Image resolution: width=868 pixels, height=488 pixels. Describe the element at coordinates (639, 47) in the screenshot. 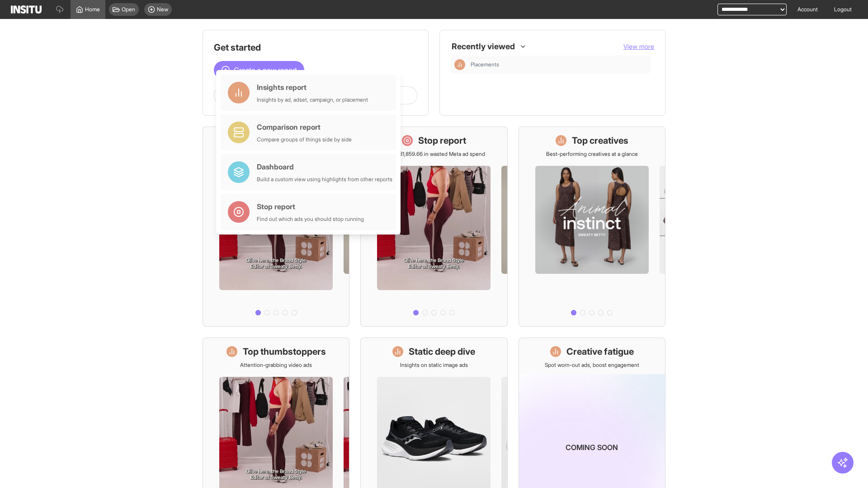

I see `button: View more` at that location.